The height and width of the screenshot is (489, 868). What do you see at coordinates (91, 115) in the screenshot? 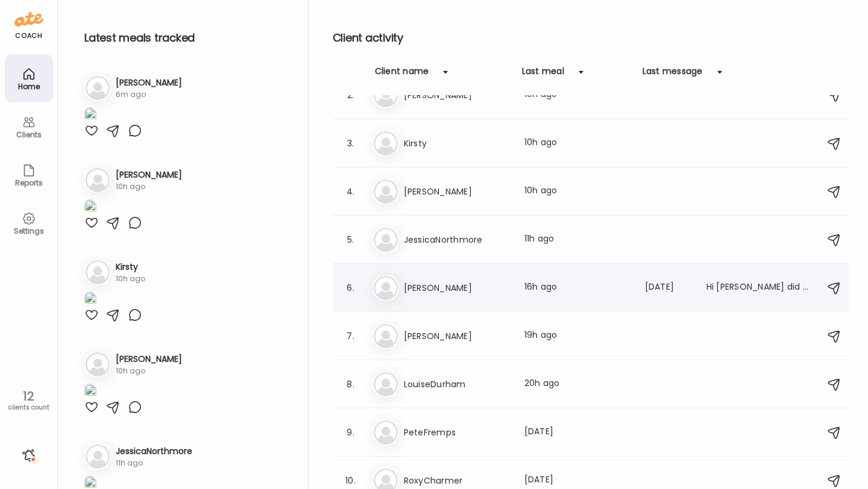
I see `img: images%2FdzMD11IhBIRk6zGcJaOciSzEZFL2%2FhAAuuxu5f2iYVaJJOJqF%2FPjh1i4jbJT1hiY0AZkoD_240` at bounding box center [91, 115].